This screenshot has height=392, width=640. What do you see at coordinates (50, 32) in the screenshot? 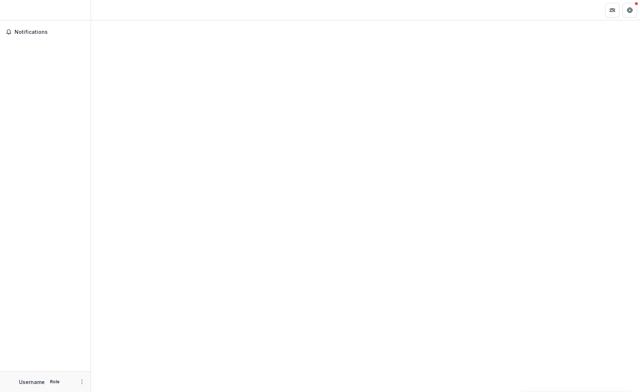
I see `span: Notifications` at bounding box center [50, 32].